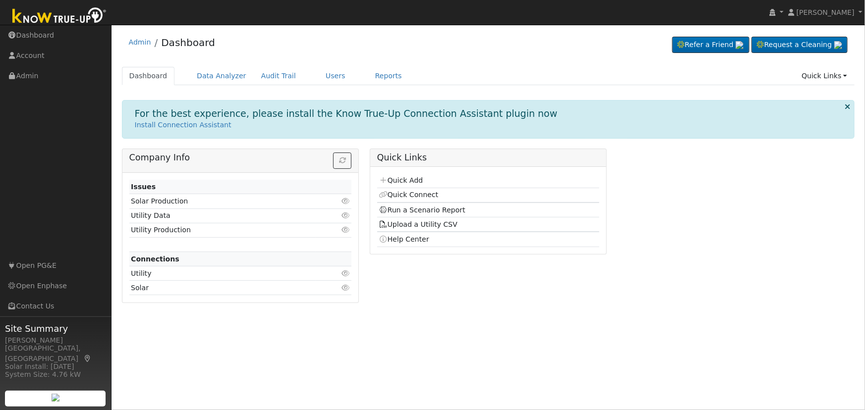  What do you see at coordinates (222, 201) in the screenshot?
I see `td: Solar Production` at bounding box center [222, 201].